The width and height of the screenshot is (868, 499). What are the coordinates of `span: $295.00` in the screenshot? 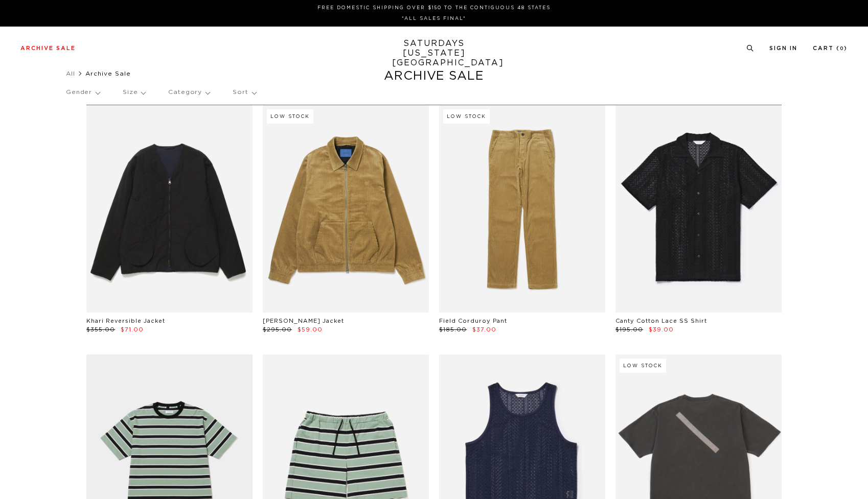 It's located at (277, 330).